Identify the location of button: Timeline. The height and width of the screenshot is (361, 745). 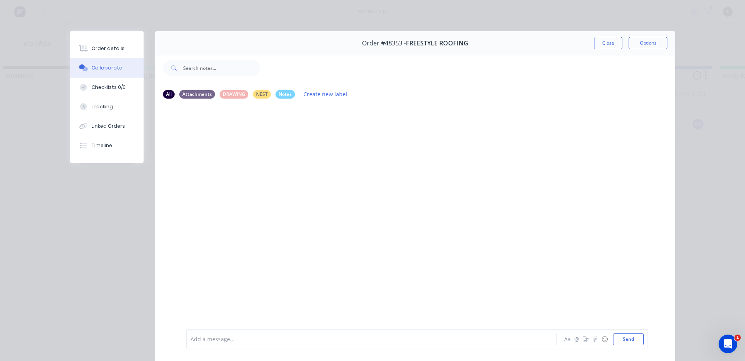
(107, 145).